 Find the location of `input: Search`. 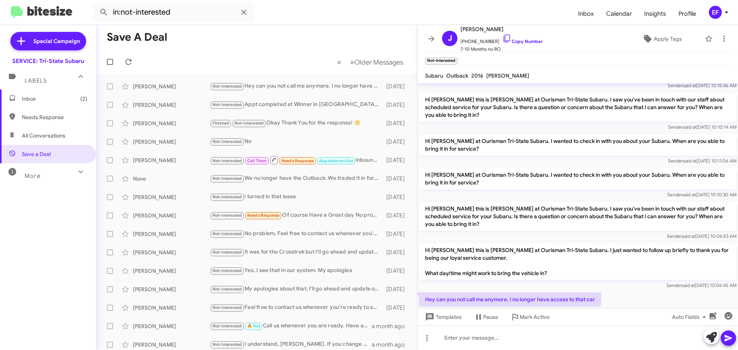

input: Search is located at coordinates (174, 12).